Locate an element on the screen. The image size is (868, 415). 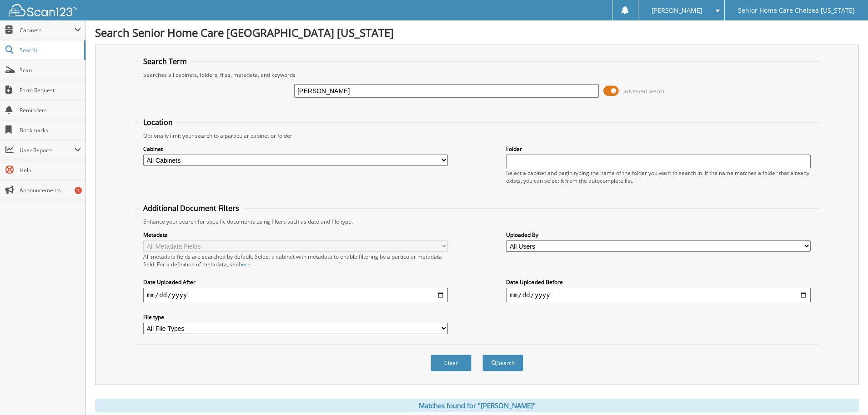
label: Date Uploaded Before is located at coordinates (658, 282).